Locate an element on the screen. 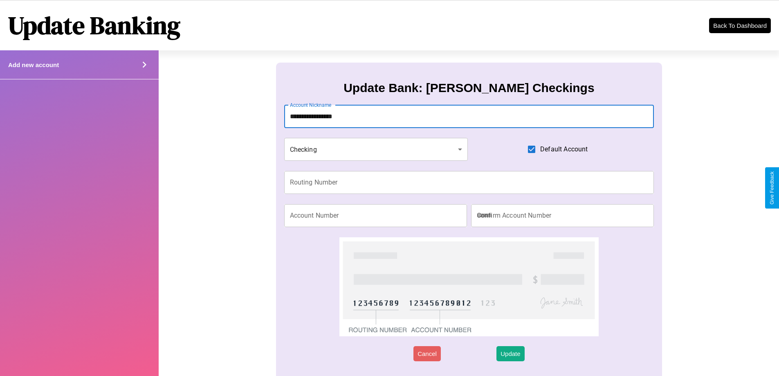 This screenshot has height=376, width=779. button: Back To Dashboard is located at coordinates (740, 25).